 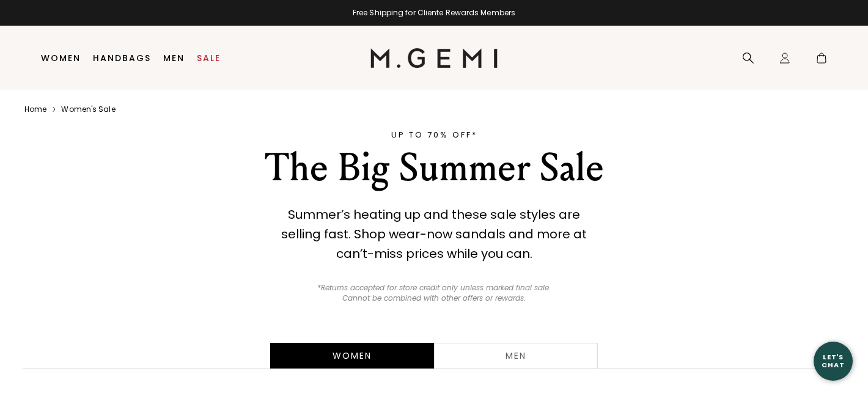 I want to click on div: Let's Chat, so click(x=833, y=361).